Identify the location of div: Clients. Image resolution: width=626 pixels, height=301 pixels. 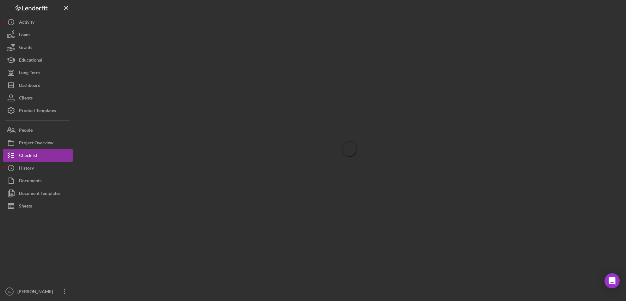
(26, 99).